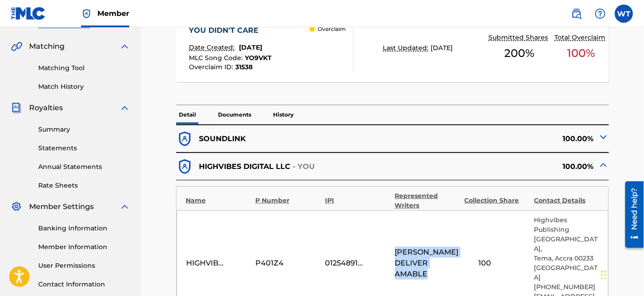 This screenshot has height=296, width=644. Describe the element at coordinates (17, 207) in the screenshot. I see `img: Member Settings` at that location.